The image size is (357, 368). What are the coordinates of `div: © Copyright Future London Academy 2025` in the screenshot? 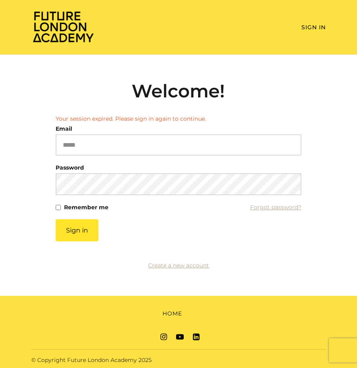 It's located at (102, 360).